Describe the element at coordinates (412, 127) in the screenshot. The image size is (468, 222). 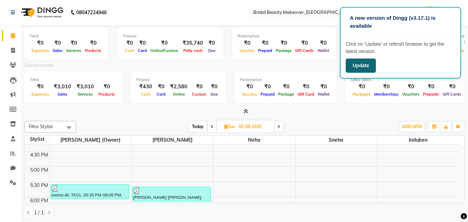
I see `button: ADD NEW` at that location.